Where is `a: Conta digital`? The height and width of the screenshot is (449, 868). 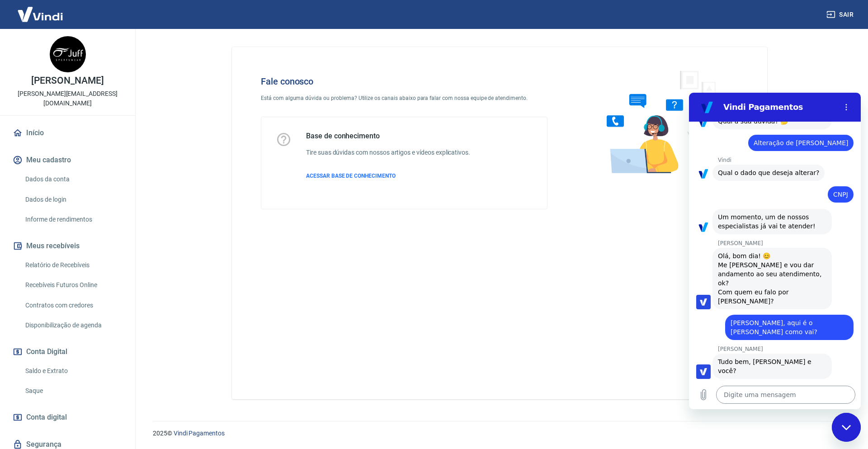 a: Conta digital is located at coordinates (67, 417).